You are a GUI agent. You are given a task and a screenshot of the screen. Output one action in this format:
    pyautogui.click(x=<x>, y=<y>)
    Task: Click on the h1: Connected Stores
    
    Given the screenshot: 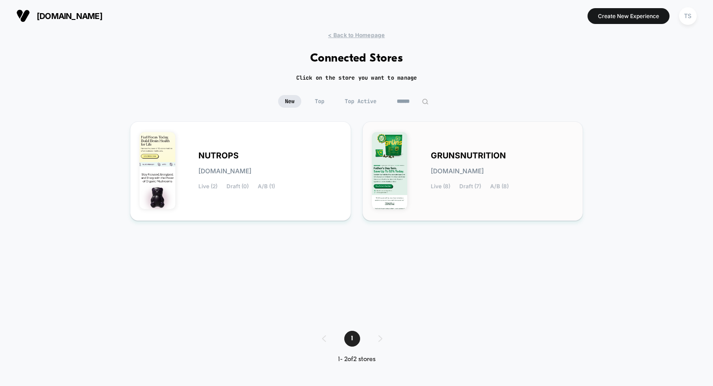 What is the action you would take?
    pyautogui.click(x=356, y=58)
    